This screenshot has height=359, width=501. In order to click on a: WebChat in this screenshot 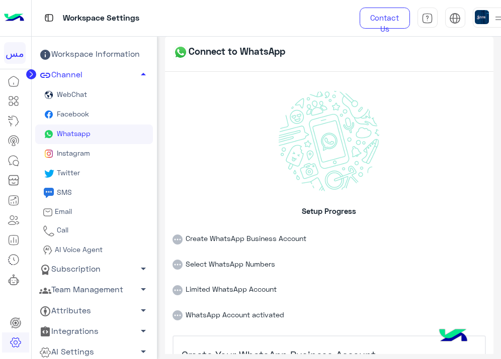, I will do `click(94, 95)`.